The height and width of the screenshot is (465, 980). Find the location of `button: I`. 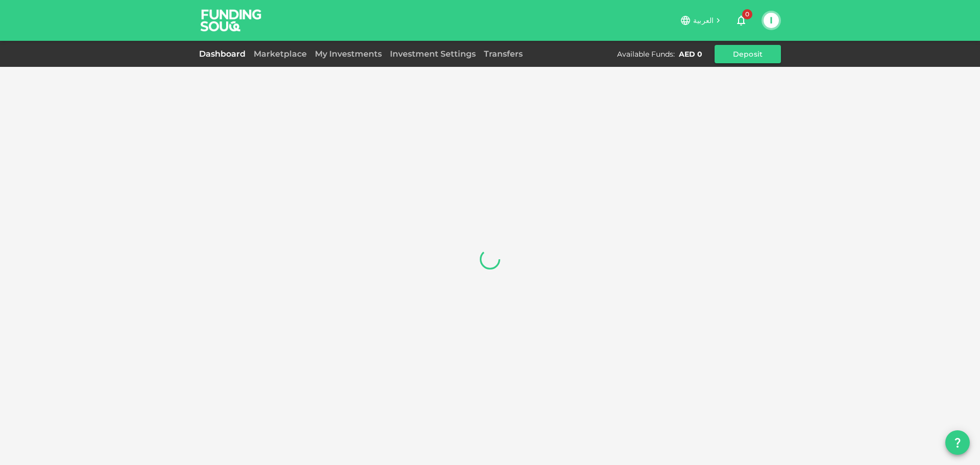

button: I is located at coordinates (771, 20).